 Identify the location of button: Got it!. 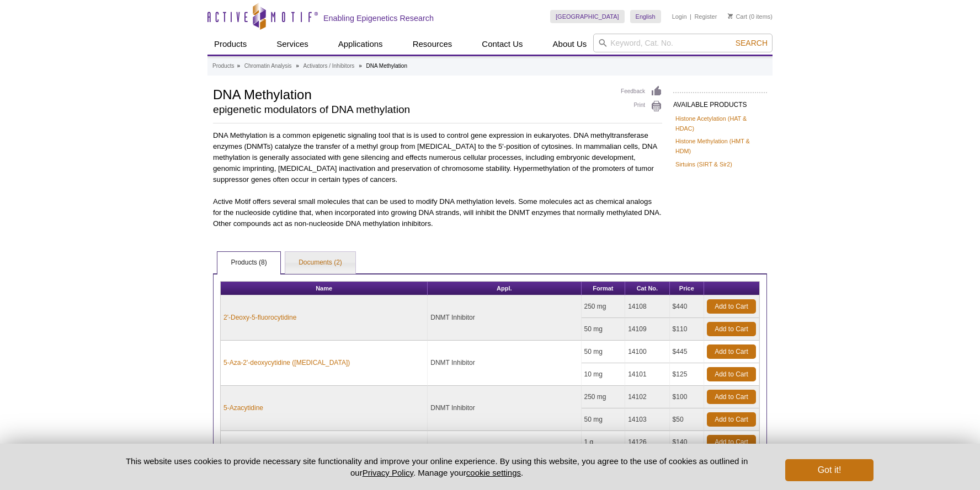
(830, 471).